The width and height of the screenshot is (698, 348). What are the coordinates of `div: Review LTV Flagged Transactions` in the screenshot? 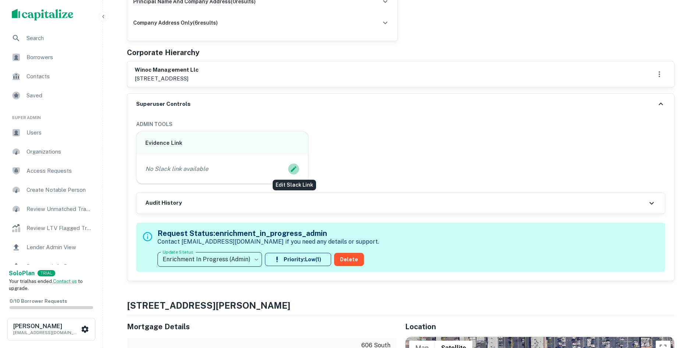 It's located at (51, 228).